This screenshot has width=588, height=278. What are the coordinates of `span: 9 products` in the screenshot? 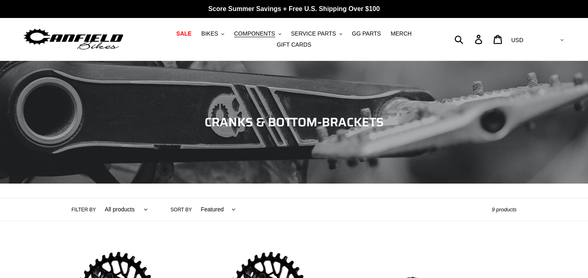 It's located at (504, 209).